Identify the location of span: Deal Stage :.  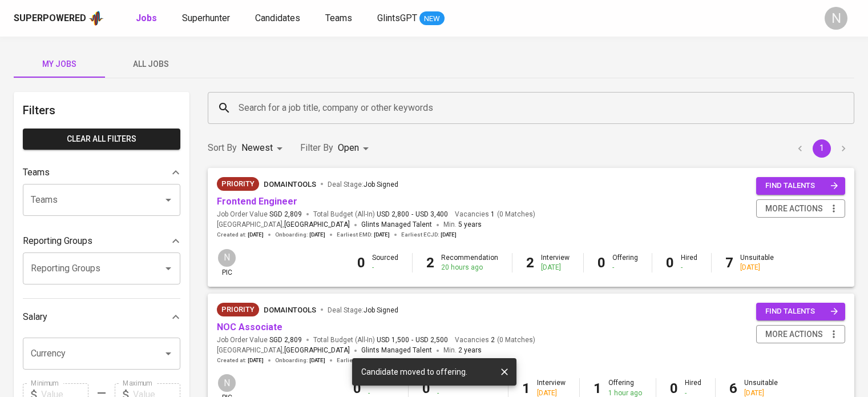
(363, 184).